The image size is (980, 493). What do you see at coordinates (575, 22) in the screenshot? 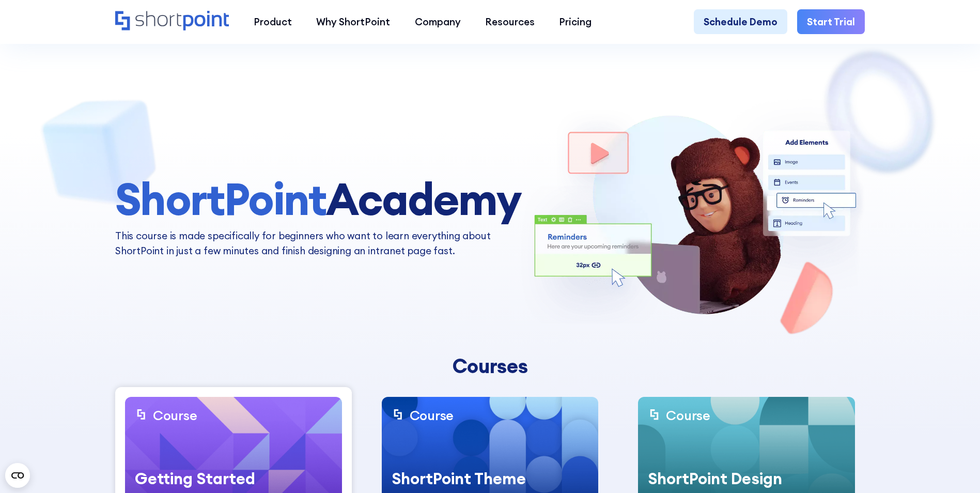
I see `div: Pricing` at bounding box center [575, 22].